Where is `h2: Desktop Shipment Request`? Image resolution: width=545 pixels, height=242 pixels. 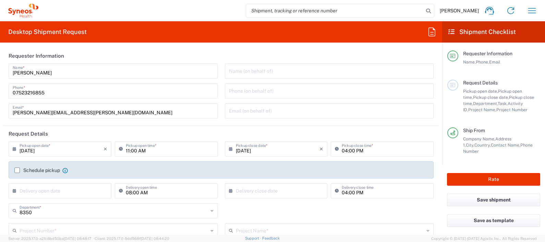
h2: Desktop Shipment Request is located at coordinates (47, 32).